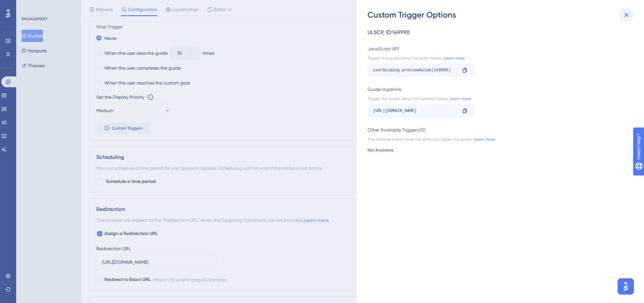  Describe the element at coordinates (501, 15) in the screenshot. I see `div: Custom Trigger Options` at that location.